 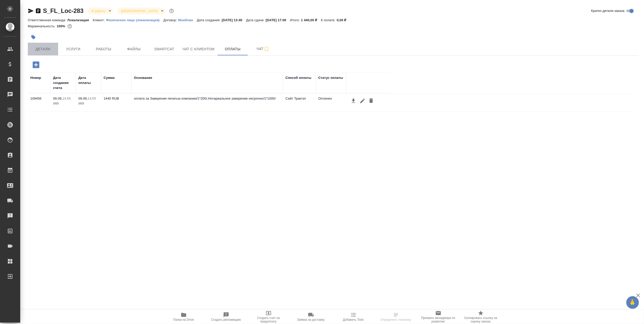 What do you see at coordinates (331, 78) in the screenshot?
I see `div: Статус оплаты` at bounding box center [331, 78].